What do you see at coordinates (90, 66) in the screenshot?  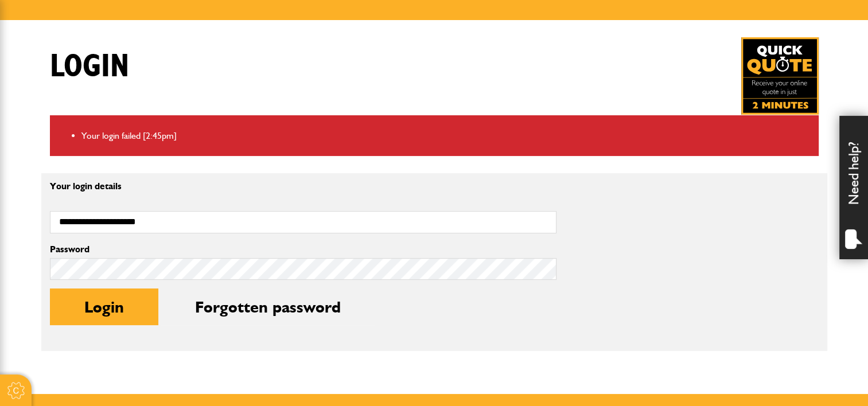 I see `h1: Login` at bounding box center [90, 66].